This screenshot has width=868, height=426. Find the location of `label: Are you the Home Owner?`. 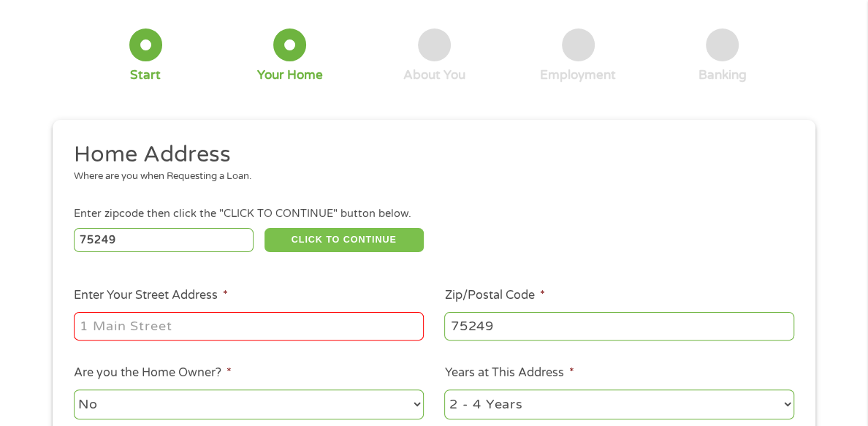

label: Are you the Home Owner? is located at coordinates (153, 372).